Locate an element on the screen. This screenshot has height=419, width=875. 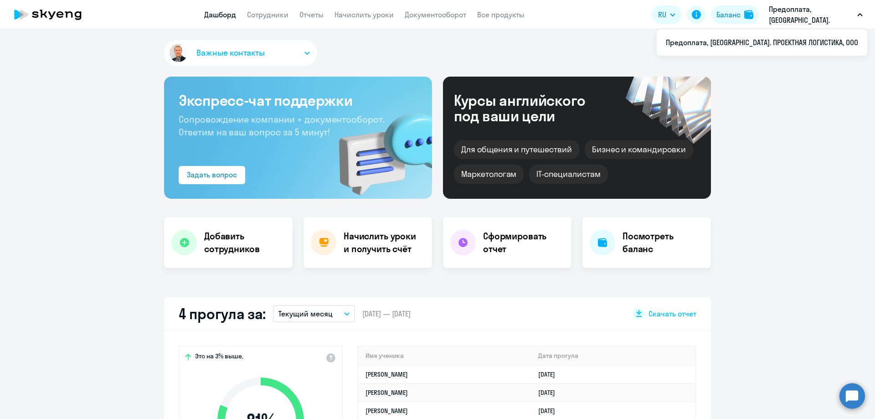
h4: Сформировать отчет is located at coordinates (523, 242).